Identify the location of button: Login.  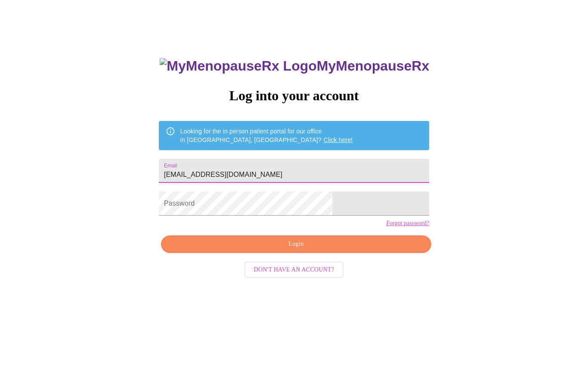
(296, 245).